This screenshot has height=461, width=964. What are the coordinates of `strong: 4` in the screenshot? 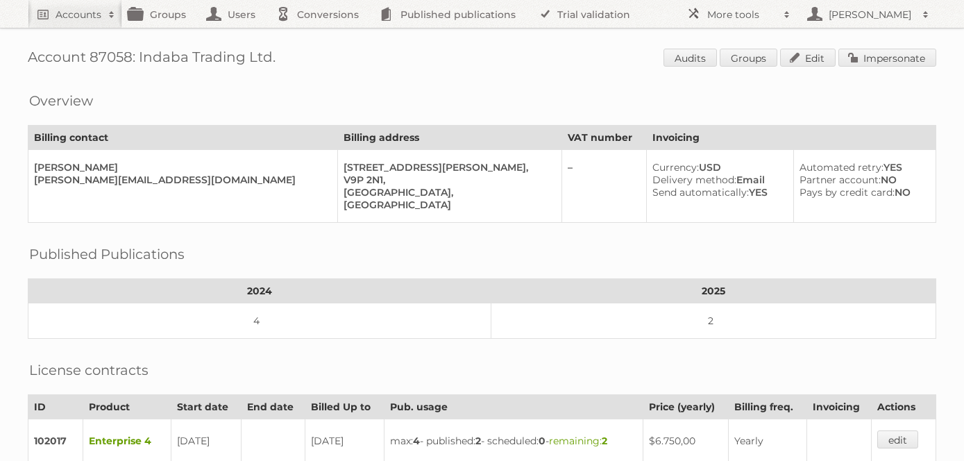 It's located at (416, 441).